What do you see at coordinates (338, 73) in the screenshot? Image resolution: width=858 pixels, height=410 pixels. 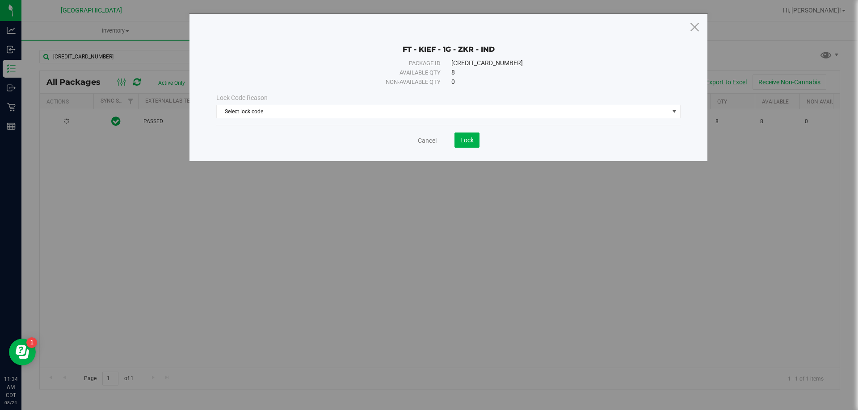 I see `div: Available qty` at bounding box center [338, 73].